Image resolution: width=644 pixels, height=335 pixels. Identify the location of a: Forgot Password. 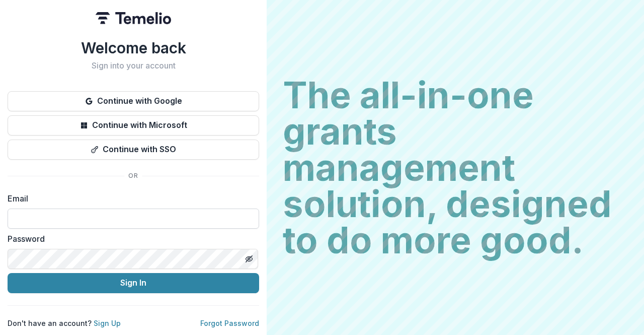
(229, 322).